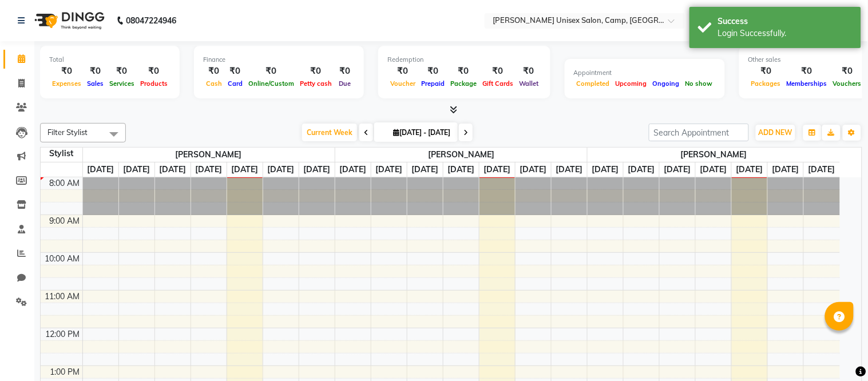 The image size is (868, 381). What do you see at coordinates (645, 73) in the screenshot?
I see `div: Appointment` at bounding box center [645, 73].